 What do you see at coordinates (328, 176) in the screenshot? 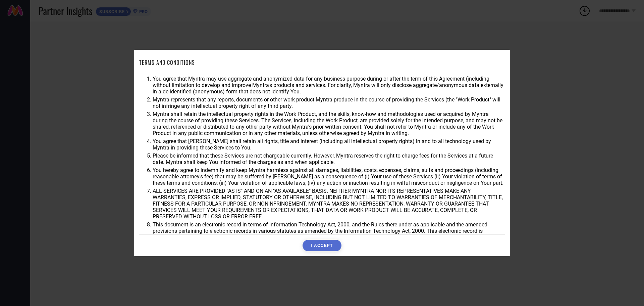
I see `li: You hereby agree to indemnify and keep Myntra harmless against all damages, liabilities, costs, e...` at bounding box center [328, 176].